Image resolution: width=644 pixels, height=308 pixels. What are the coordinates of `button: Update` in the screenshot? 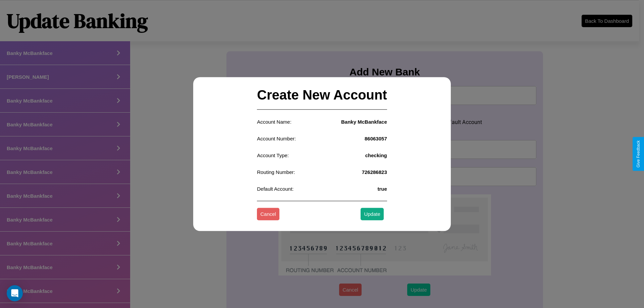 It's located at (372, 214).